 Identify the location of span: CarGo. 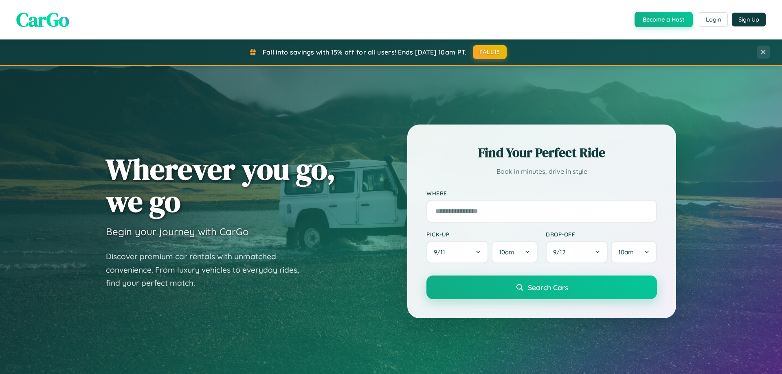
(43, 20).